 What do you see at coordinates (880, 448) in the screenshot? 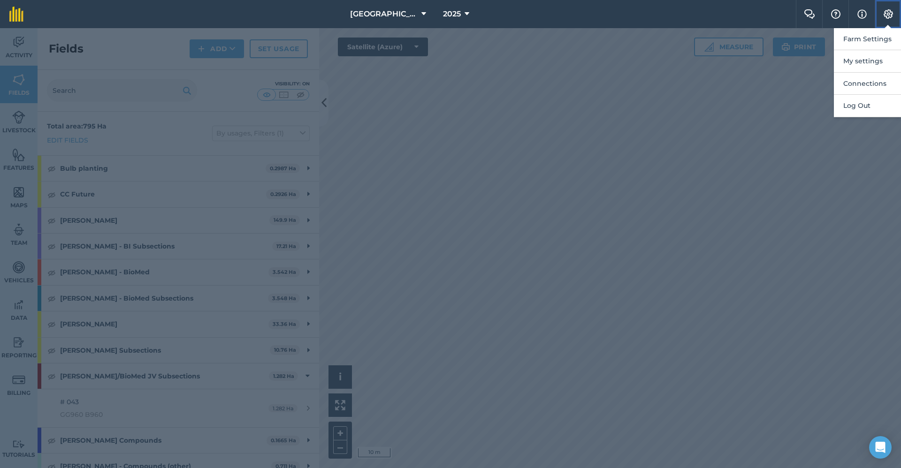
I see `div: Open Intercom Messenger` at bounding box center [880, 448].